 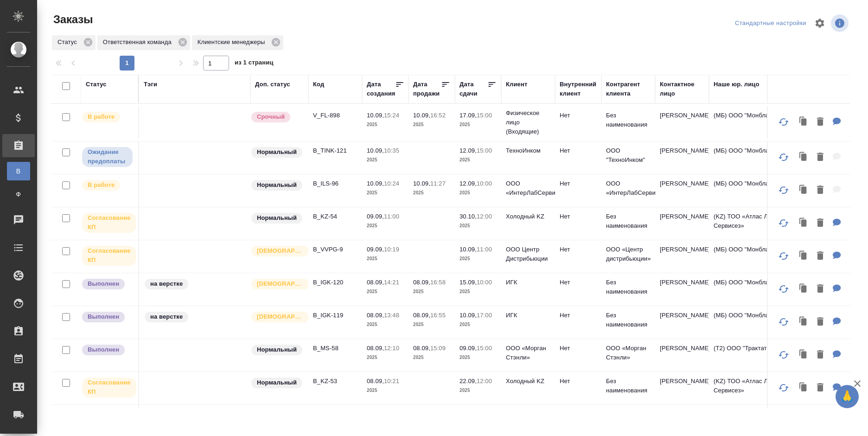 What do you see at coordinates (820, 23) in the screenshot?
I see `span: Настроить таблицу` at bounding box center [820, 23].